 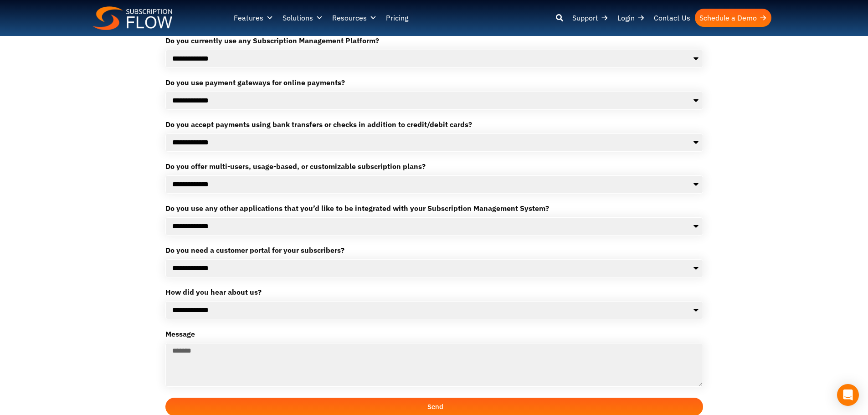 I want to click on label: Do you use payment gateways for online payments?, so click(x=255, y=85).